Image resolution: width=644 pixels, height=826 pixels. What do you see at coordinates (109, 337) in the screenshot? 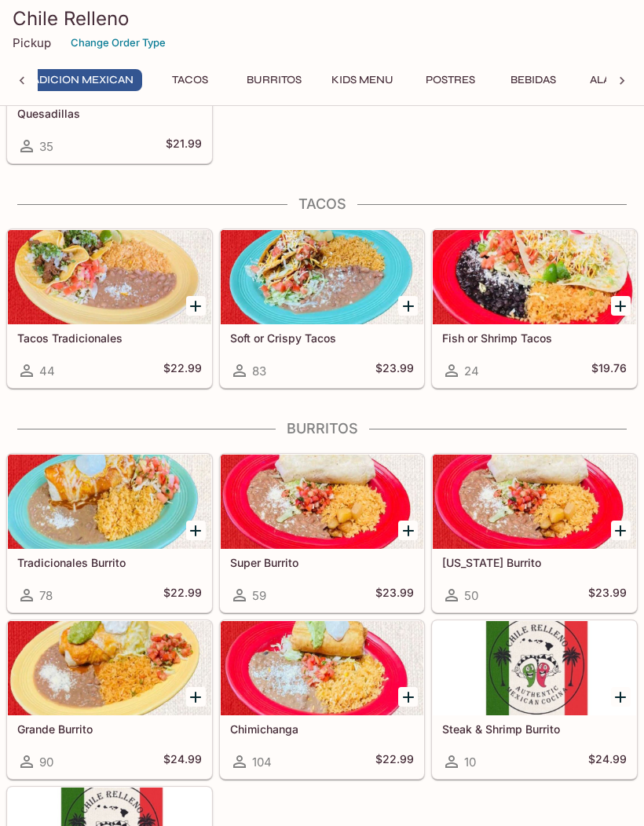
I see `h5: Tacos Tradicionales` at bounding box center [109, 337].